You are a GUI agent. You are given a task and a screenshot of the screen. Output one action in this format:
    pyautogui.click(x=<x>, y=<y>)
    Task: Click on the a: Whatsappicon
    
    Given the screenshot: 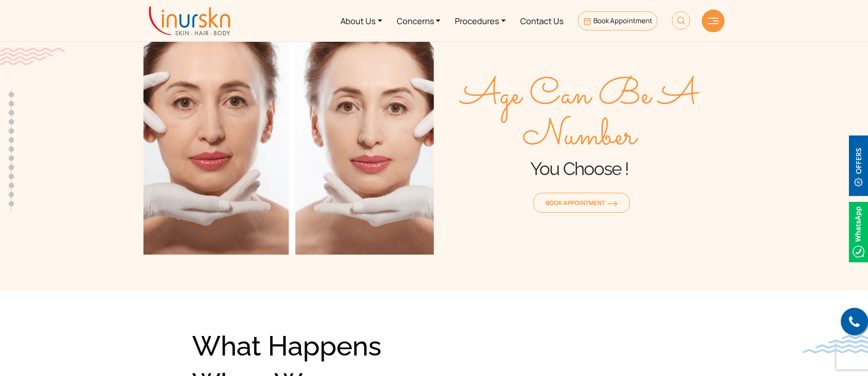 What is the action you would take?
    pyautogui.click(x=858, y=231)
    